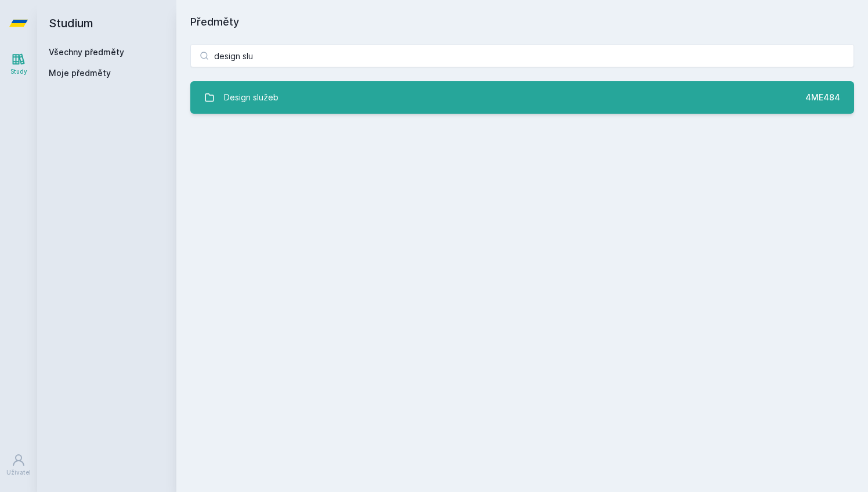 This screenshot has height=492, width=868. What do you see at coordinates (522, 56) in the screenshot?
I see `input: Název nebo ident předmětu…` at bounding box center [522, 56].